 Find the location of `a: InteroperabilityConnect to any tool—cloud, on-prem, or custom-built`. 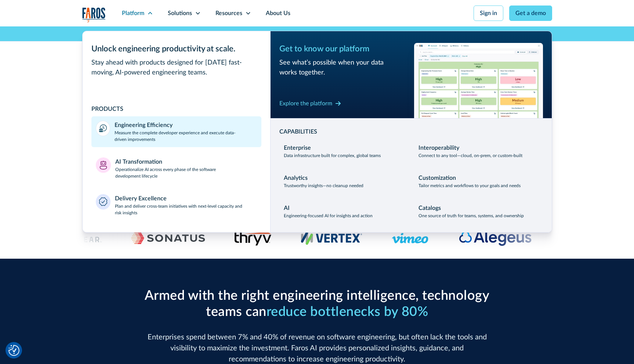

a: InteroperabilityConnect to any tool—cloud, on-prem, or custom-built is located at coordinates (478, 151).